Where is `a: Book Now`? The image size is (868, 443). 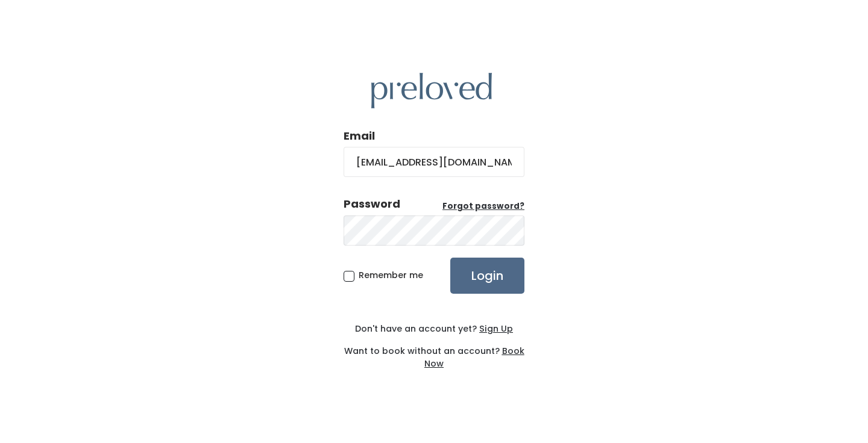 a: Book Now is located at coordinates (474, 357).